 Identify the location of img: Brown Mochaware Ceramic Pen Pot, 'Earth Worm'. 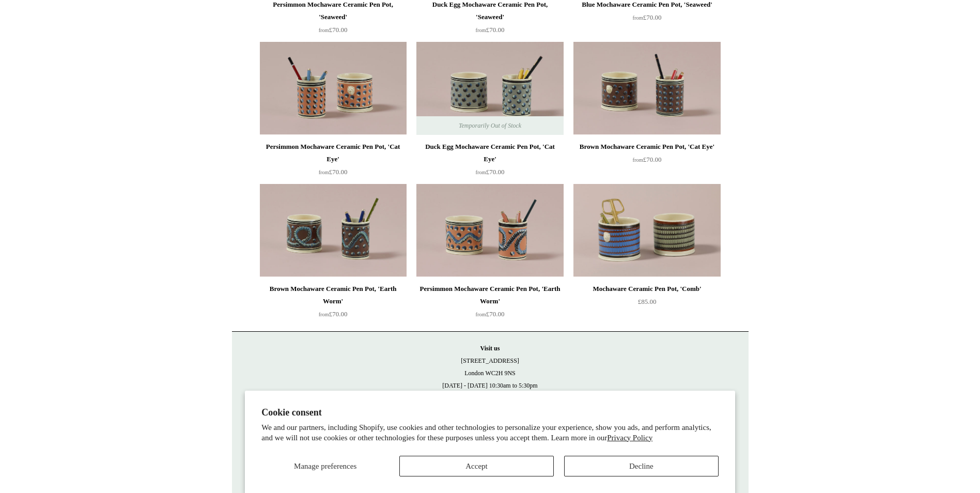
(333, 231).